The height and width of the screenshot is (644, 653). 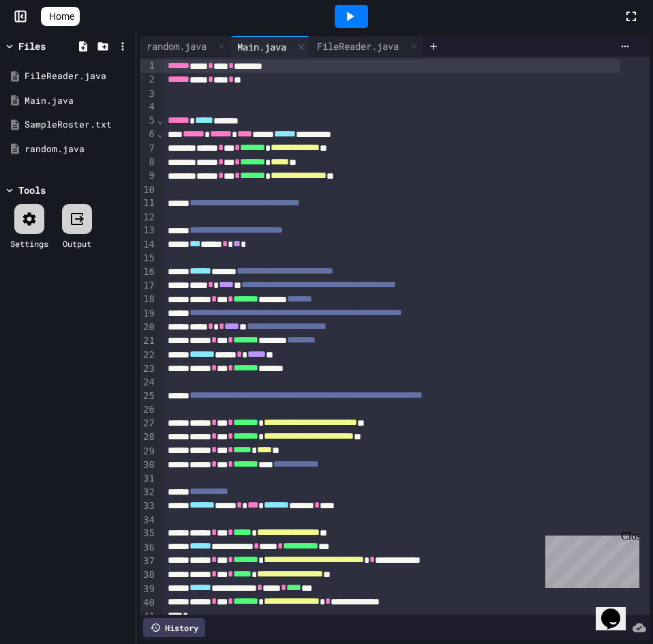 I want to click on div: History, so click(x=174, y=628).